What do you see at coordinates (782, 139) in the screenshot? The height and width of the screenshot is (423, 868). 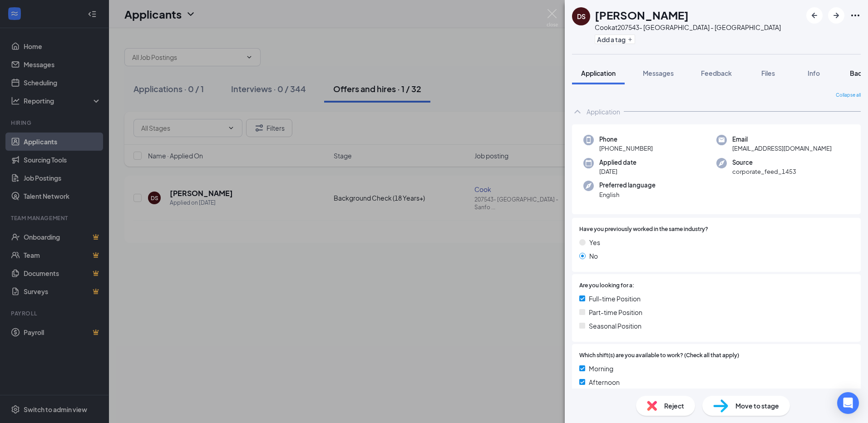 I see `span: Email` at bounding box center [782, 139].